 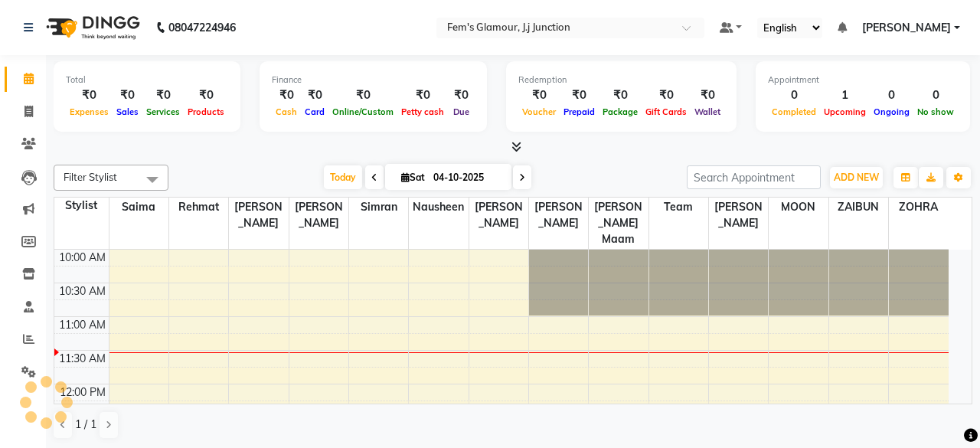 What do you see at coordinates (315, 111) in the screenshot?
I see `span: Card` at bounding box center [315, 111].